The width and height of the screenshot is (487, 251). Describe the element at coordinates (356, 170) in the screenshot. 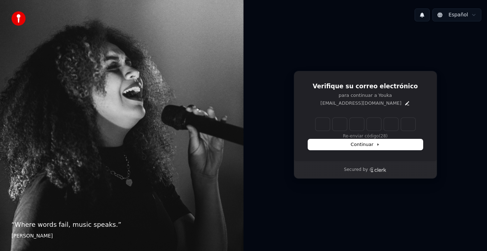

I see `p: Secured by` at that location.